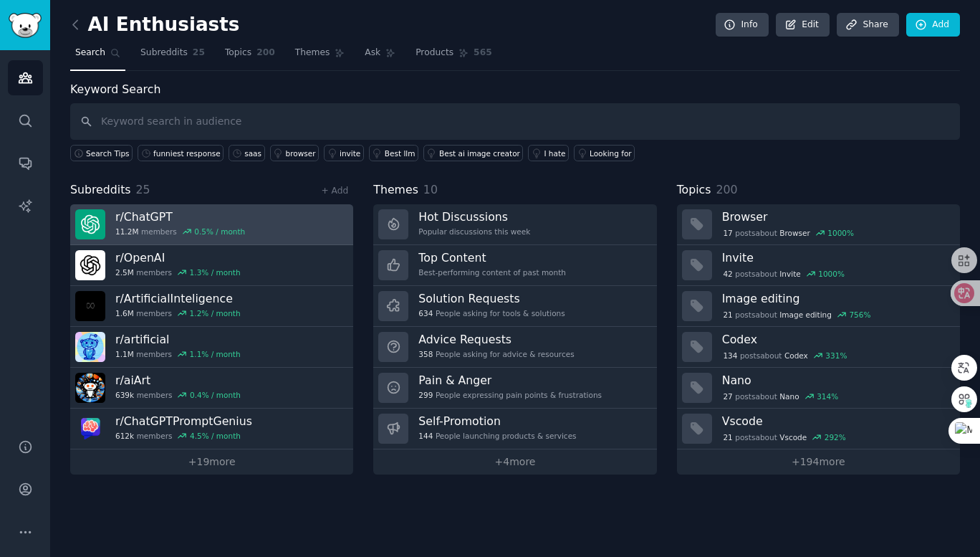 This screenshot has width=980, height=557. Describe the element at coordinates (548, 153) in the screenshot. I see `a: I hate` at that location.